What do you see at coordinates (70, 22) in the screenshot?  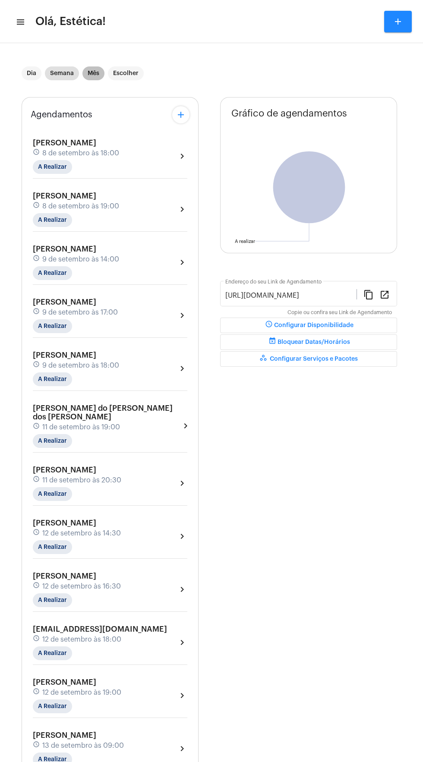 I see `span: Olá, Estética!` at bounding box center [70, 22].